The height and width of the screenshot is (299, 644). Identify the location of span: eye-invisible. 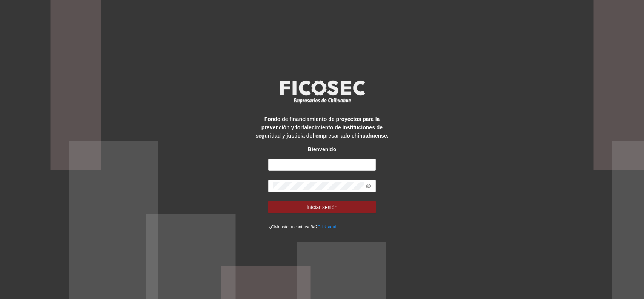
(369, 186).